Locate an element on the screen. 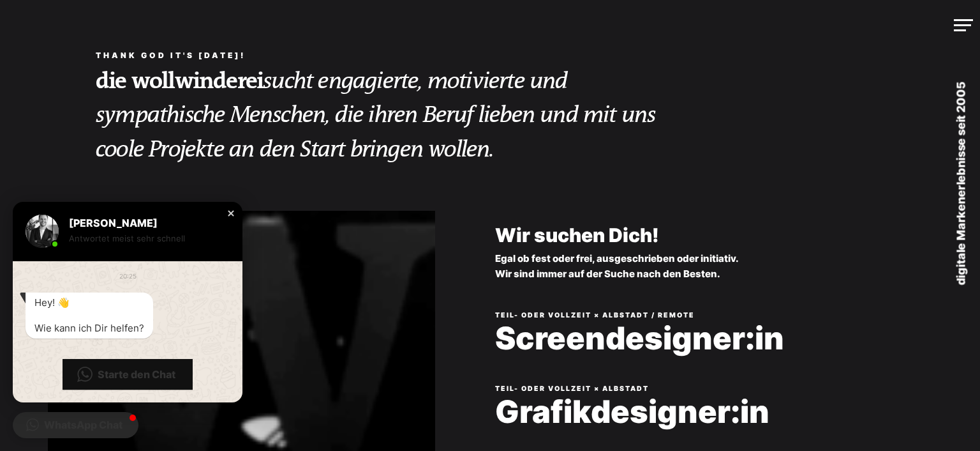  a: die wollwinderei is located at coordinates (179, 80).